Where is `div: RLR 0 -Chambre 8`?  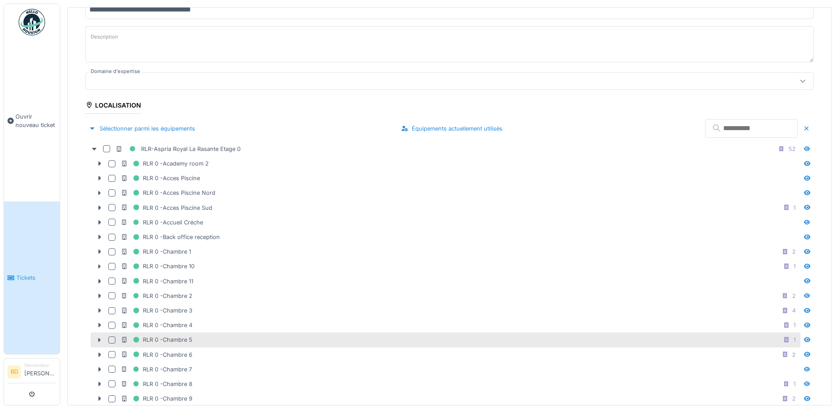 div: RLR 0 -Chambre 8 is located at coordinates (157, 383).